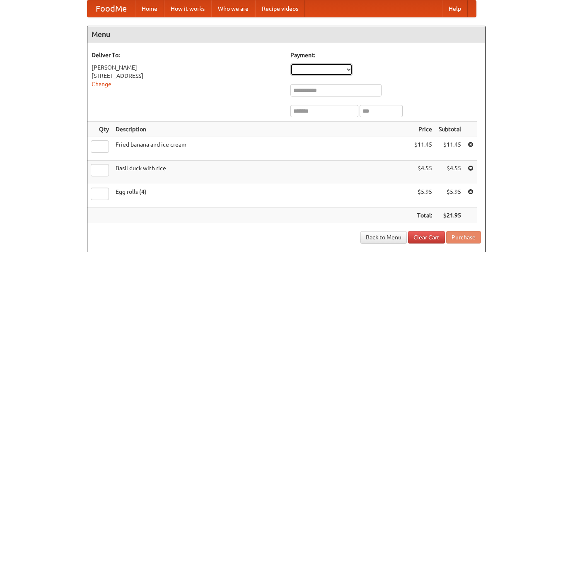 This screenshot has height=586, width=563. Describe the element at coordinates (233, 9) in the screenshot. I see `a: Who we are` at that location.